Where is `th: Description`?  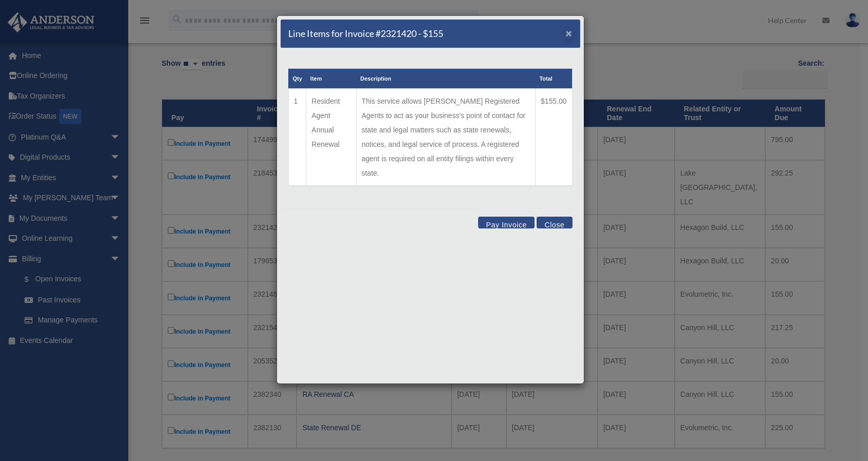 th: Description is located at coordinates (445, 78).